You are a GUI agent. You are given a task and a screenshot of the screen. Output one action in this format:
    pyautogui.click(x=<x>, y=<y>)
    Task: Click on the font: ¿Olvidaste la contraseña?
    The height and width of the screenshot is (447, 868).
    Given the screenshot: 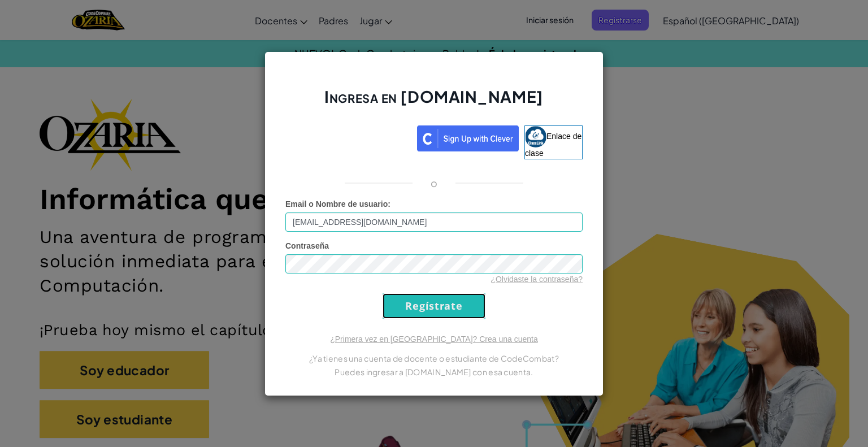 What is the action you would take?
    pyautogui.click(x=536, y=279)
    